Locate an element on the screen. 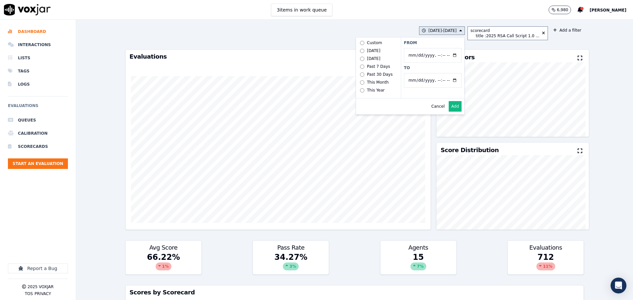 The width and height of the screenshot is (633, 300). input: Past 7 Days is located at coordinates (362, 67).